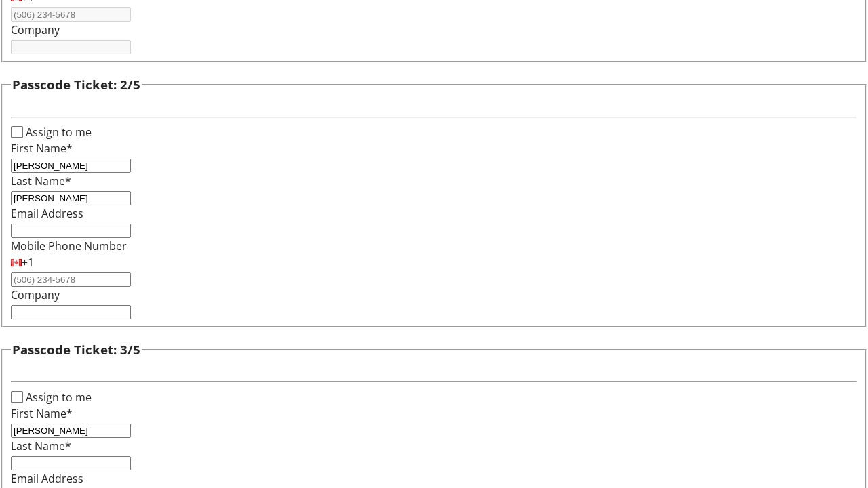 This screenshot has width=868, height=488. I want to click on h3: Passcode Ticket: 3/5, so click(76, 350).